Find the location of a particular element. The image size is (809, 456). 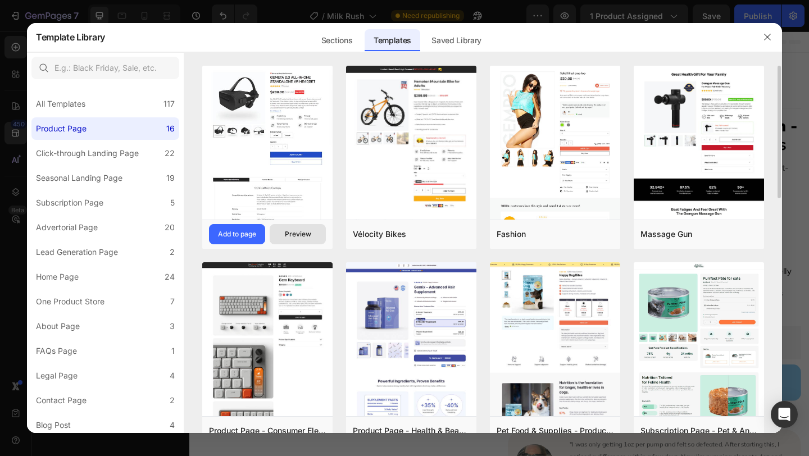

button: Judge.me - Preview Badge (Stars) is located at coordinates (447, 59).